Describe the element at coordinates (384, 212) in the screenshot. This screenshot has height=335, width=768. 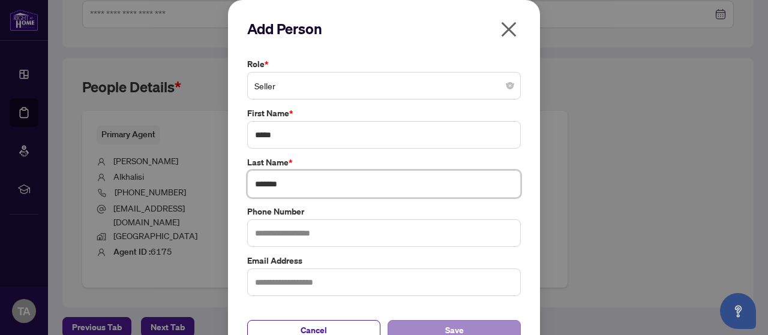
I see `label: Phone Number` at that location.